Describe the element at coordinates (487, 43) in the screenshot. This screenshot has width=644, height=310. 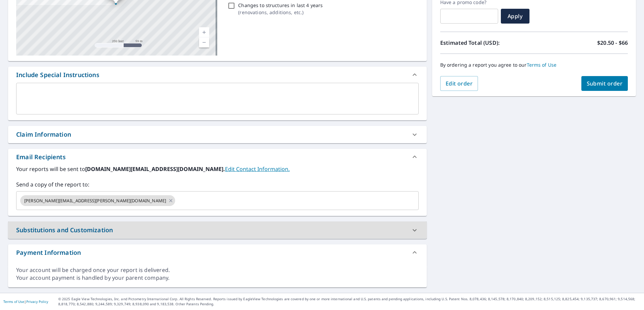
I see `p: Estimated Total (USD):` at that location.